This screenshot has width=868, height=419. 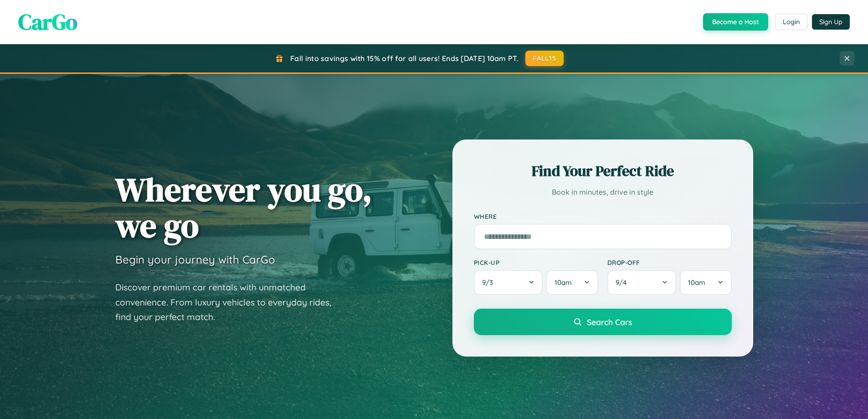 I want to click on button: Login, so click(x=791, y=22).